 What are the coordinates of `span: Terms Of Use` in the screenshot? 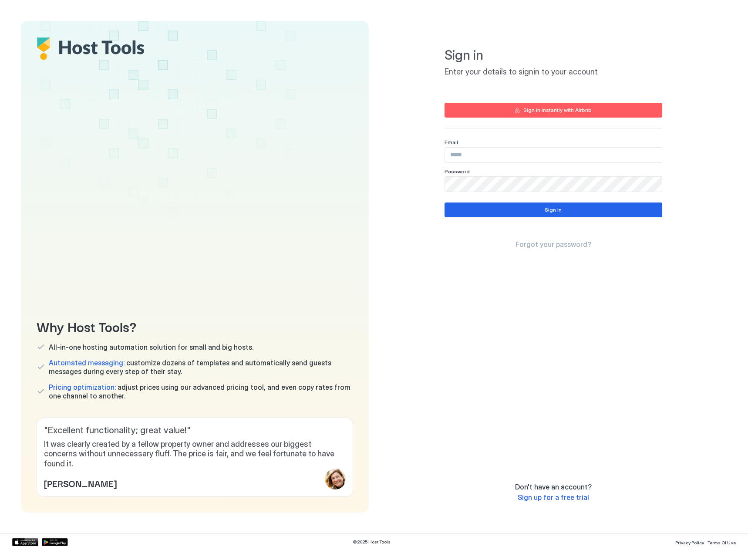 It's located at (721, 542).